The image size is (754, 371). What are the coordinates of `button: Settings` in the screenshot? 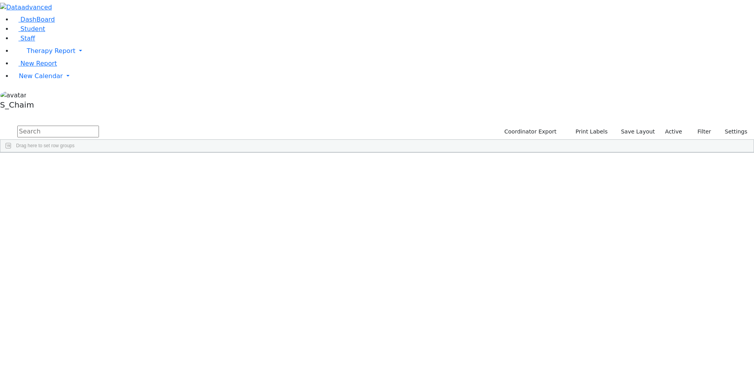 It's located at (732, 132).